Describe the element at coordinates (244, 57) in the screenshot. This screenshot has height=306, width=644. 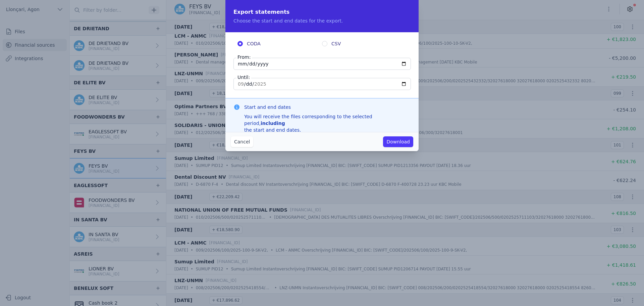
I see `font: From:` at that location.